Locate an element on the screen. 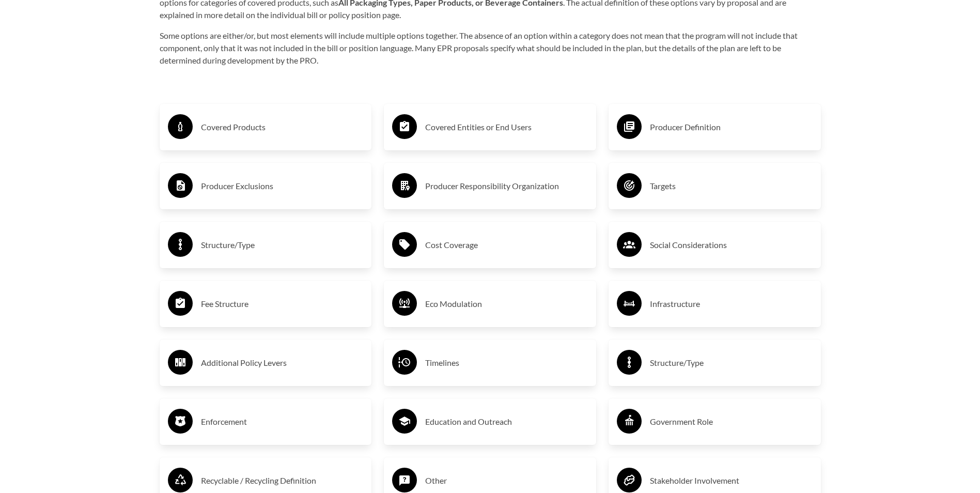 The height and width of the screenshot is (493, 980). h3: Government Role is located at coordinates (731, 422).